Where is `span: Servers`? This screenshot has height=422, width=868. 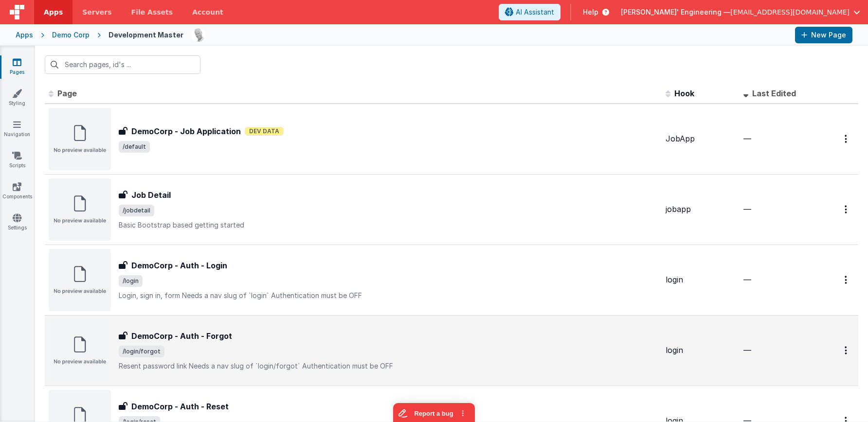
span: Servers is located at coordinates (97, 12).